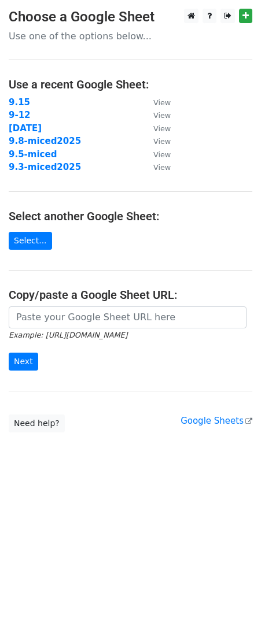  What do you see at coordinates (127, 317) in the screenshot?
I see `input: Paste your Google Sheet URL here` at bounding box center [127, 317].